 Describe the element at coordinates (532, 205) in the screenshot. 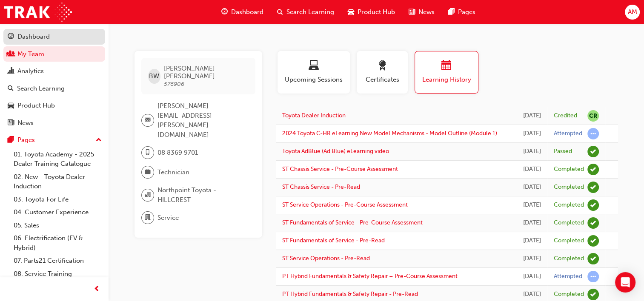

I see `div: Fri Sep 20 2024 15:50:45 GMT+0930 (Australian Central Standard Time)` at that location.